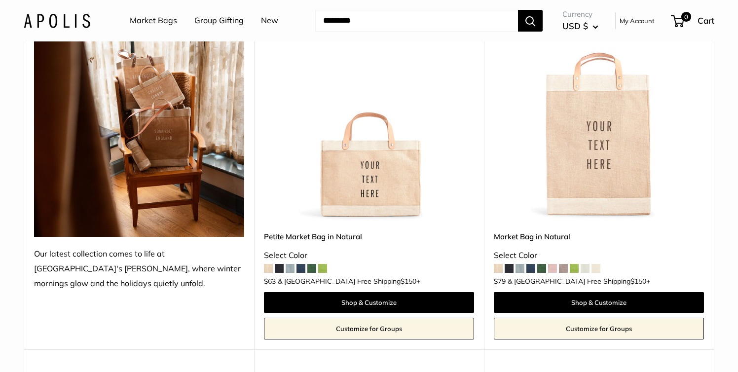 The width and height of the screenshot is (738, 372). I want to click on span: USD $, so click(575, 26).